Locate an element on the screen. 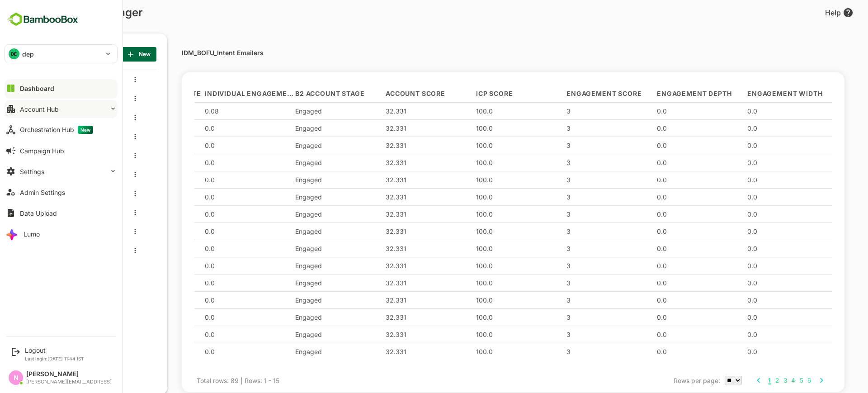  p: IDM_BOFU_Intent Emailers is located at coordinates (191, 53).